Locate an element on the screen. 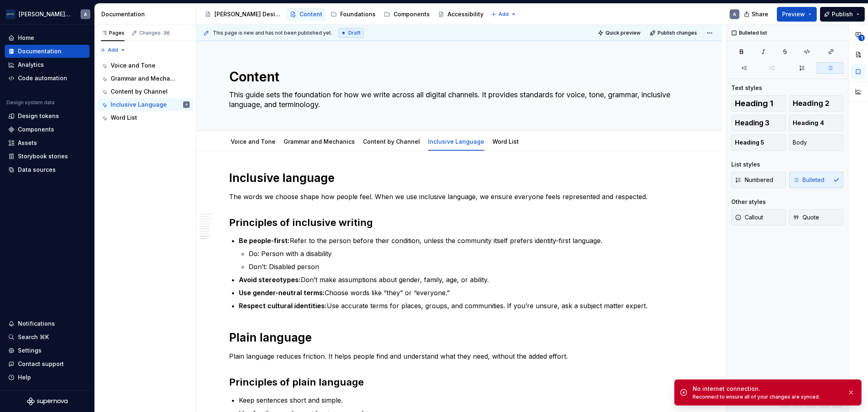 The image size is (868, 412). div: Foundations is located at coordinates (358, 14).